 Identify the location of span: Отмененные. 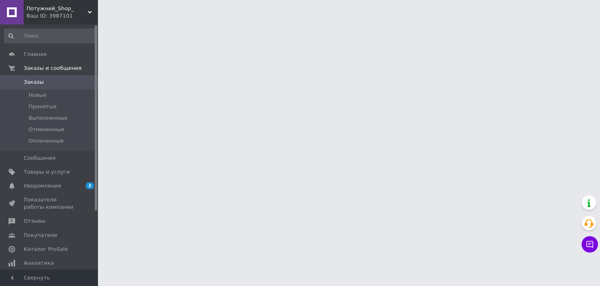
(46, 129).